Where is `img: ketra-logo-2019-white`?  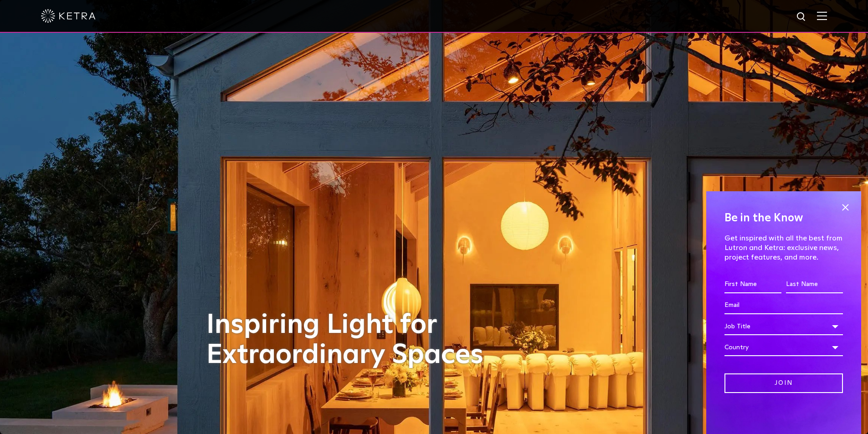 img: ketra-logo-2019-white is located at coordinates (69, 16).